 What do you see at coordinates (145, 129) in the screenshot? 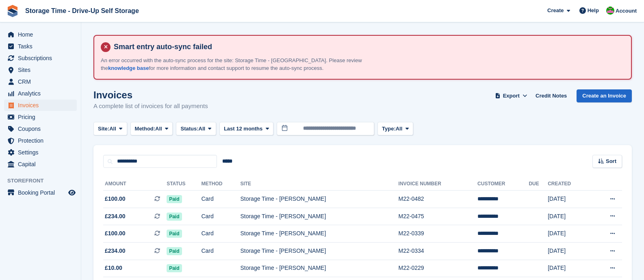
I see `span: Method:` at bounding box center [145, 129].